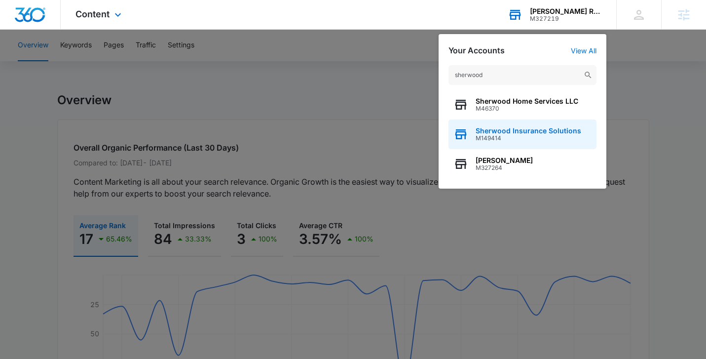 Image resolution: width=706 pixels, height=359 pixels. What do you see at coordinates (92, 14) in the screenshot?
I see `span: Content` at bounding box center [92, 14].